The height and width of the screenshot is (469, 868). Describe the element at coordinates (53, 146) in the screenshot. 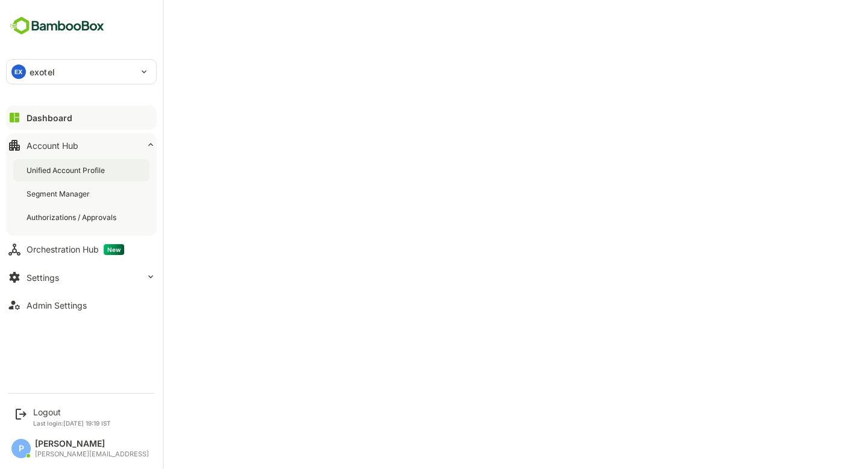

I see `div: Account Hub` at that location.